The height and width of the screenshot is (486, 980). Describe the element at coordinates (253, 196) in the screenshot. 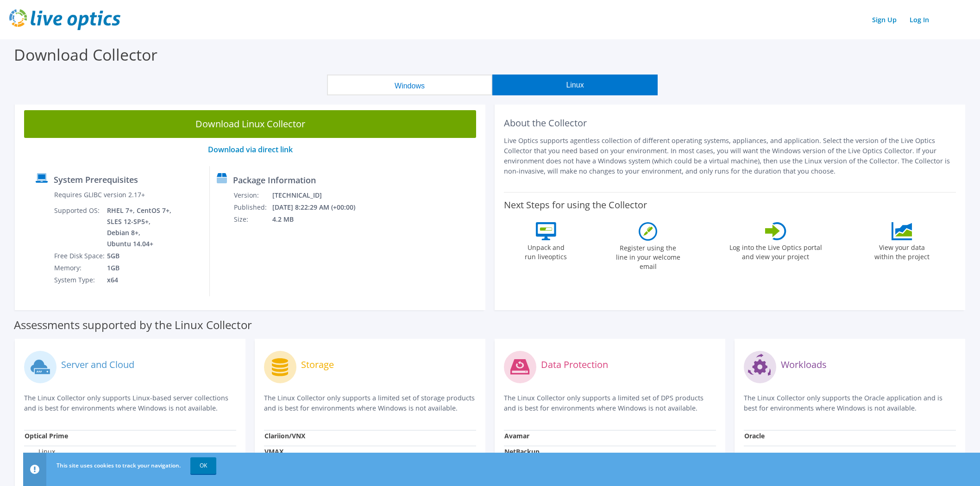

I see `td: Version:` at that location.